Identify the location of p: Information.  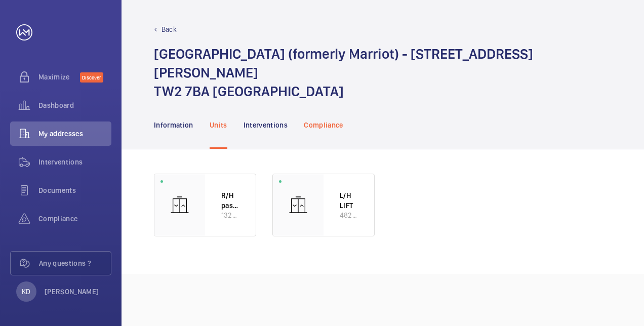
(173, 125).